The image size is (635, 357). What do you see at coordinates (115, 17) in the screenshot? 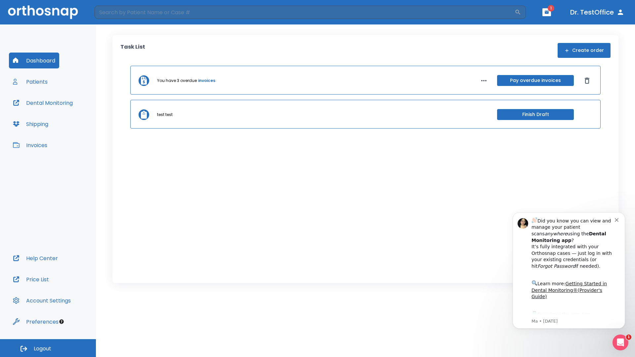
I see `button: Dismiss notification` at bounding box center [115, 17].